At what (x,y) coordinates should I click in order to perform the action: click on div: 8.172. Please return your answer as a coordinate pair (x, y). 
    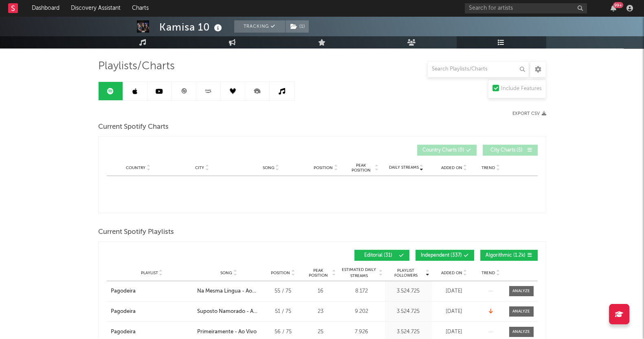
    Looking at the image, I should click on (362, 292).